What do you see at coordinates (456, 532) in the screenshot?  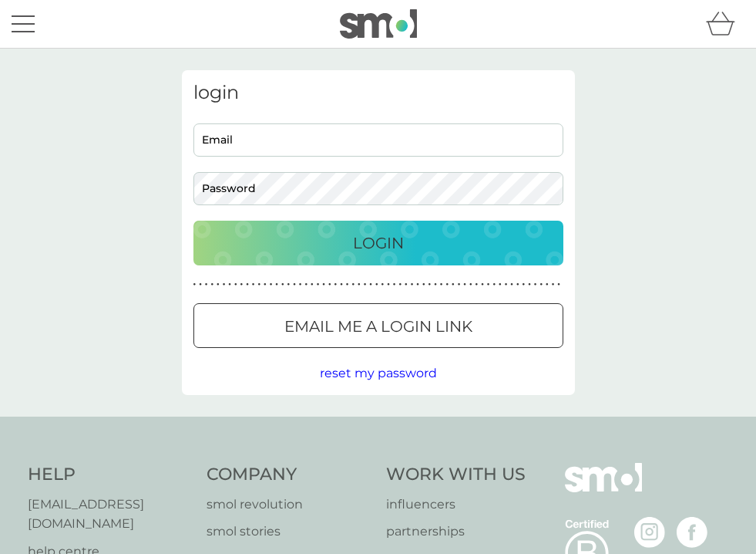 I see `p: partnerships` at bounding box center [456, 532].